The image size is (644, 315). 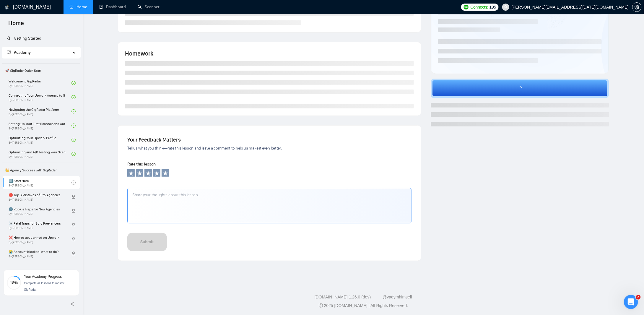 I want to click on span: Complete all lessons to master GigRadar., so click(x=44, y=286).